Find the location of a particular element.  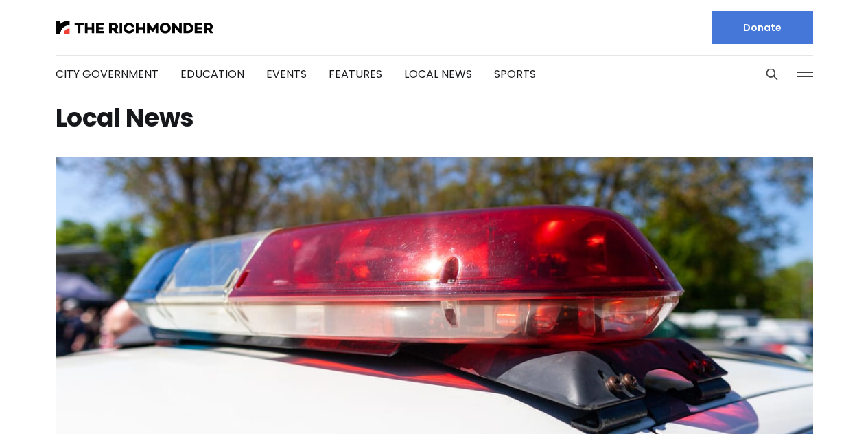

a: Features is located at coordinates (356, 74).